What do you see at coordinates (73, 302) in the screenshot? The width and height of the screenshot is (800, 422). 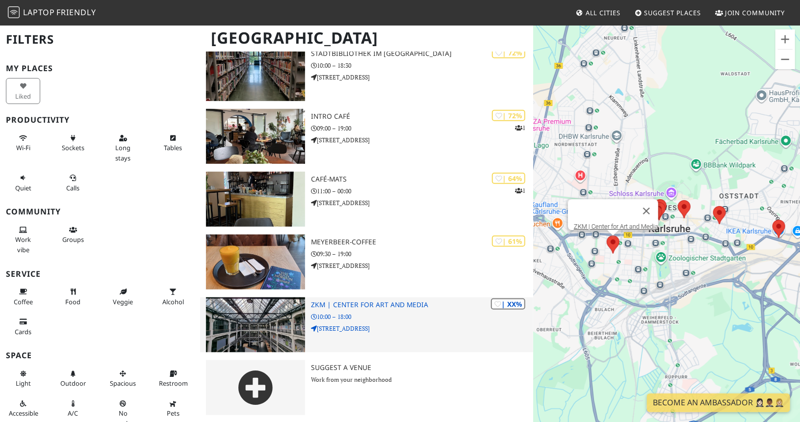 I see `span: Food` at bounding box center [73, 302].